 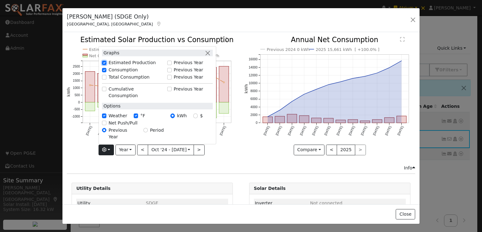 What do you see at coordinates (120, 56) in the screenshot?
I see `text: Net Consumption 15,661 kWh` at bounding box center [120, 56].